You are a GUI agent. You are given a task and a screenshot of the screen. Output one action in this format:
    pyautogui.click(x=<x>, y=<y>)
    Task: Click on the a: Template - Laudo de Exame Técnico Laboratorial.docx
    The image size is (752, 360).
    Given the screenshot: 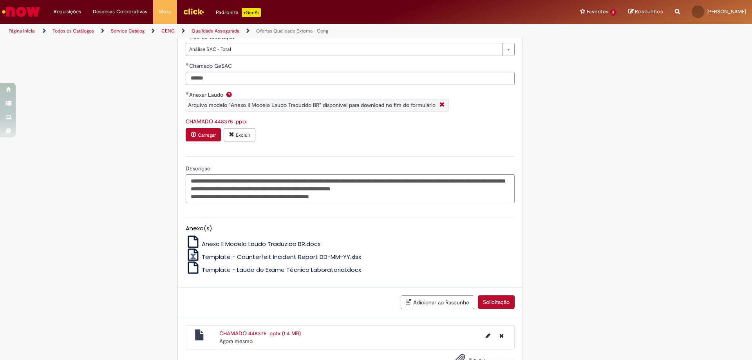 What is the action you would take?
    pyautogui.click(x=274, y=270)
    